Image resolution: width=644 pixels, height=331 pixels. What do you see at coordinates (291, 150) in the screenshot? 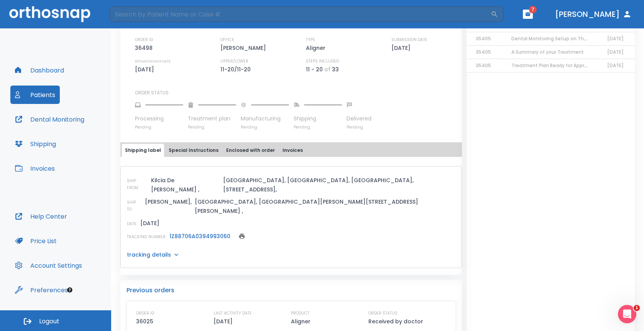
I see `div: tabs` at bounding box center [291, 150].